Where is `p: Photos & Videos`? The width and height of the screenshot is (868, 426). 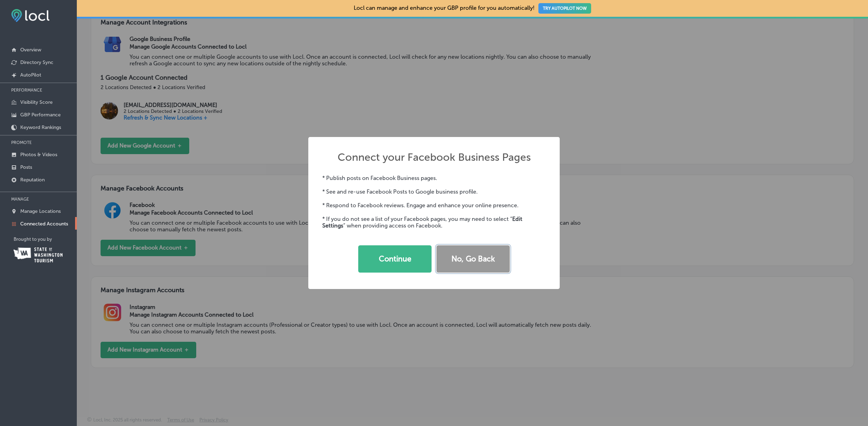
p: Photos & Videos is located at coordinates (39, 154).